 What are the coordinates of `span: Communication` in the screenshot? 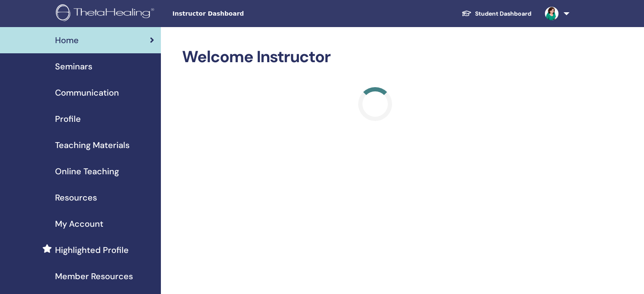 It's located at (87, 93).